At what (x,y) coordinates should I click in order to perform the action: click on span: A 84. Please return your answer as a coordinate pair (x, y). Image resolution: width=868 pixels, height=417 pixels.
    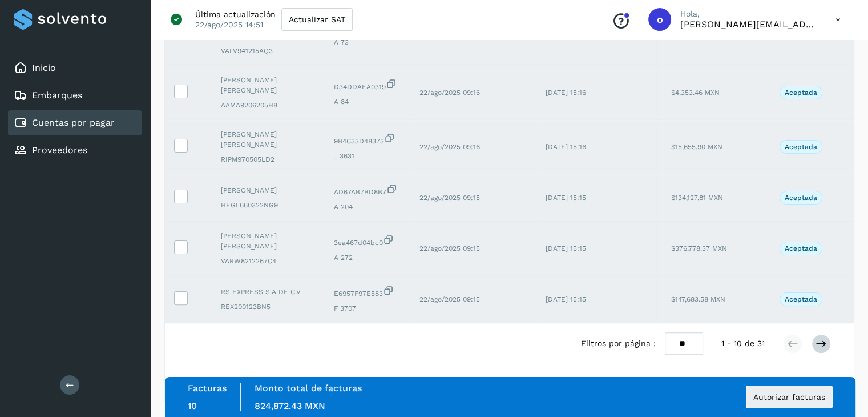
    Looking at the image, I should click on (367, 102).